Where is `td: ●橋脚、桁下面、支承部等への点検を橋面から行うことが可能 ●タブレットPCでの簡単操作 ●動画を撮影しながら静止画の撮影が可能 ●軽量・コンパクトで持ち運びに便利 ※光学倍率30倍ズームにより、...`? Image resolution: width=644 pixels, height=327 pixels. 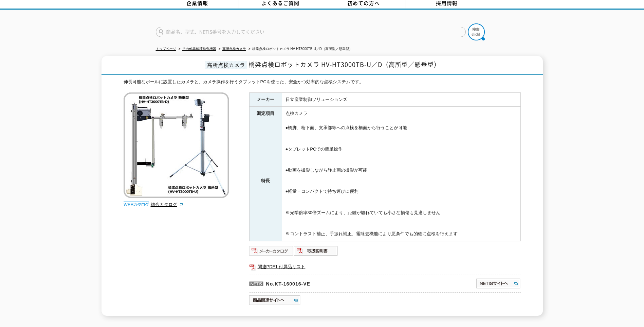
td: ●橋脚、桁下面、支承部等への点検を橋面から行うことが可能 ●タブレットPCでの簡単操作 ●動画を撮影しながら静止画の撮影が可能 ●軽量・コンパクトで持ち運びに便利 ※光学倍率30倍ズームにより、... is located at coordinates (401, 181).